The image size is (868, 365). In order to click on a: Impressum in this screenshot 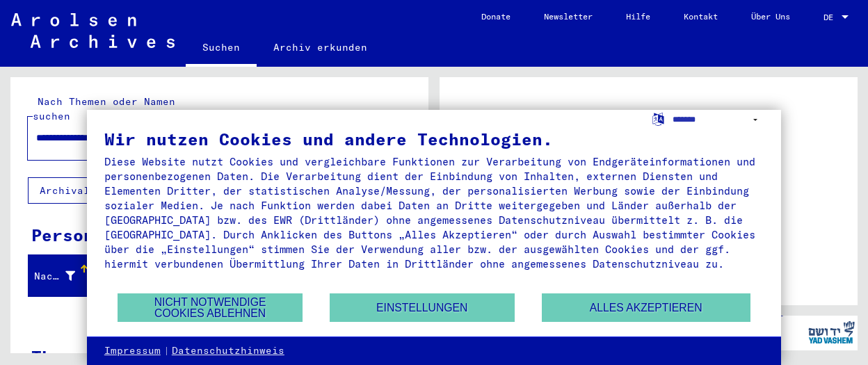, I will do `click(132, 351)`.